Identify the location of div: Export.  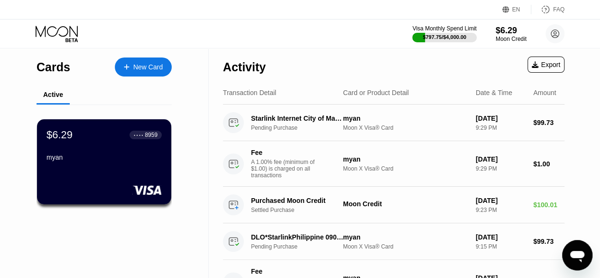
(546, 65).